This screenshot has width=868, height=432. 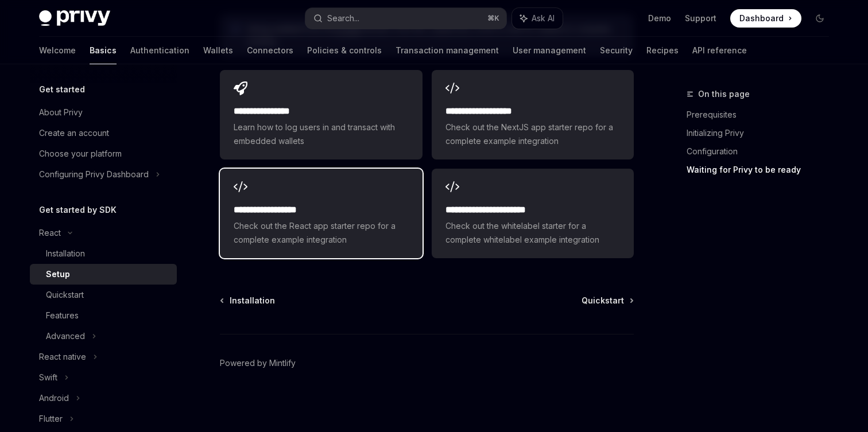 I want to click on span: ⌘ K, so click(x=493, y=18).